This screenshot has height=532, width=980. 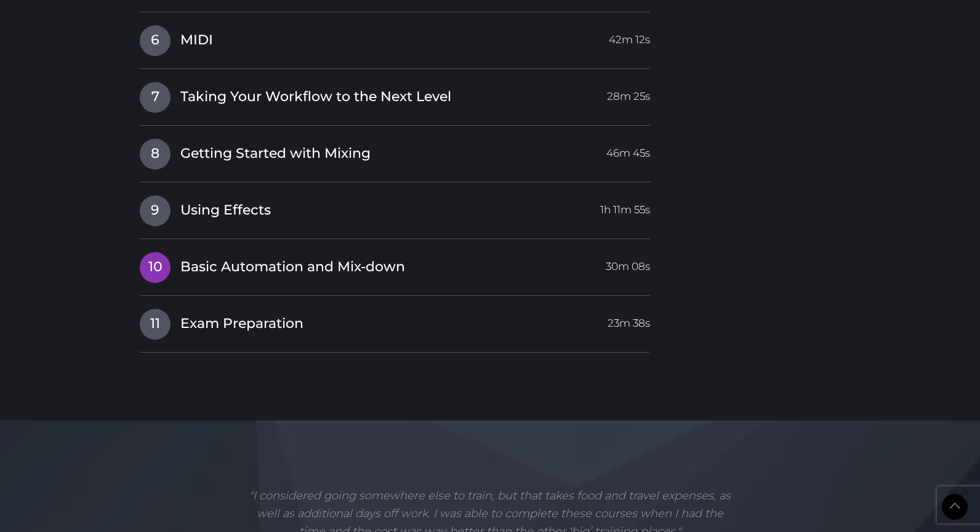 I want to click on span: 9, so click(x=155, y=211).